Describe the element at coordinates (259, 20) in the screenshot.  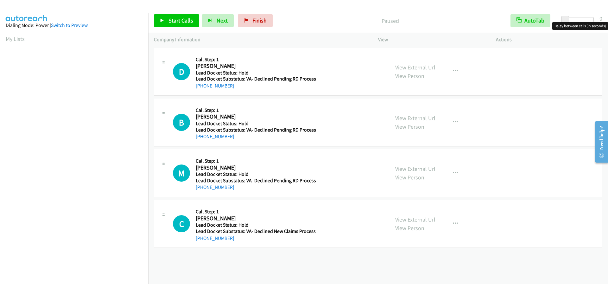
I see `span: Finish` at that location.